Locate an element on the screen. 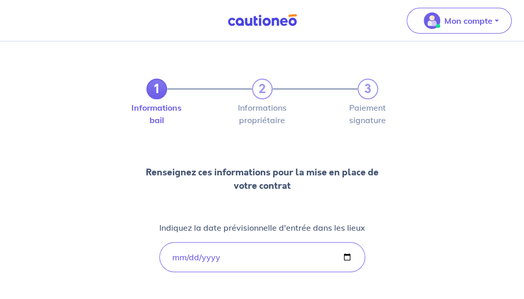 This screenshot has height=299, width=524. img: Cautioneo is located at coordinates (262, 20).